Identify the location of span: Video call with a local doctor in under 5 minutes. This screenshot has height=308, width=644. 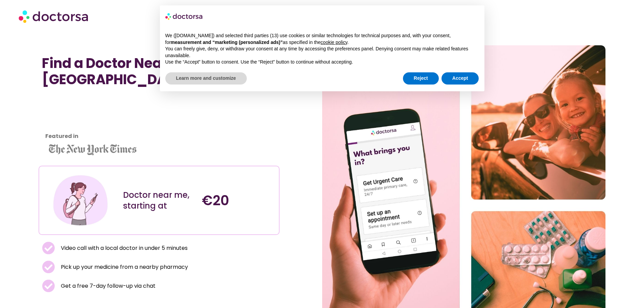
(123, 248).